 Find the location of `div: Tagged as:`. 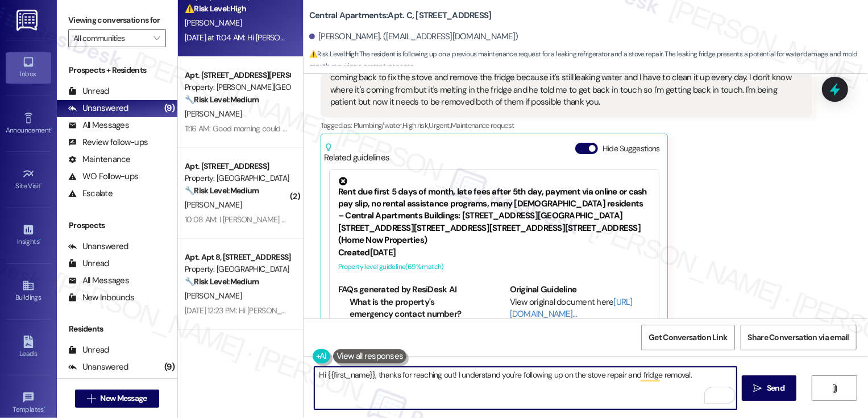

div: Tagged as: is located at coordinates (567, 125).